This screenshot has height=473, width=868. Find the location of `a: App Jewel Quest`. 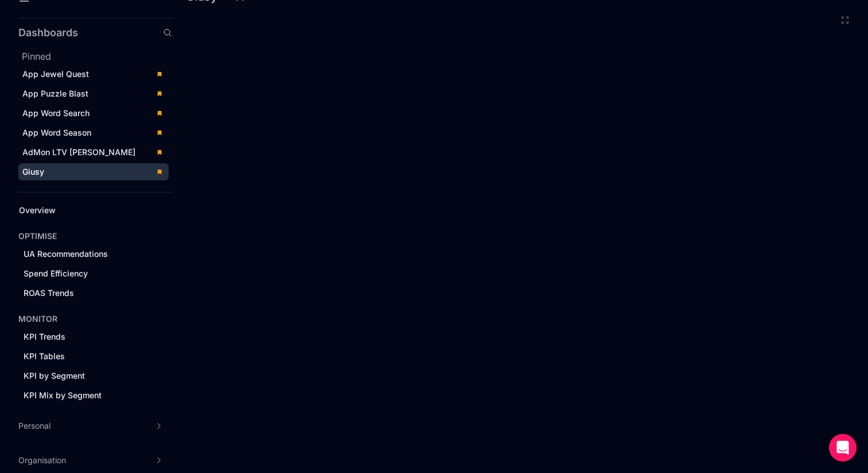

a: App Jewel Quest is located at coordinates (94, 74).